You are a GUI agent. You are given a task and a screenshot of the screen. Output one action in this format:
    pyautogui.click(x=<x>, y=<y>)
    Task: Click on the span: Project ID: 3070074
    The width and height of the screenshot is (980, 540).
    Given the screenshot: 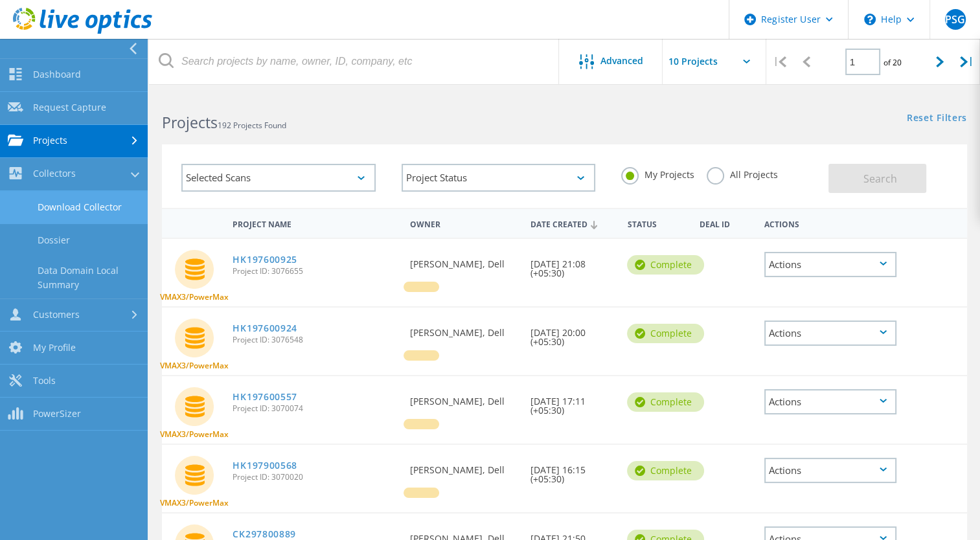 What is the action you would take?
    pyautogui.click(x=314, y=408)
    